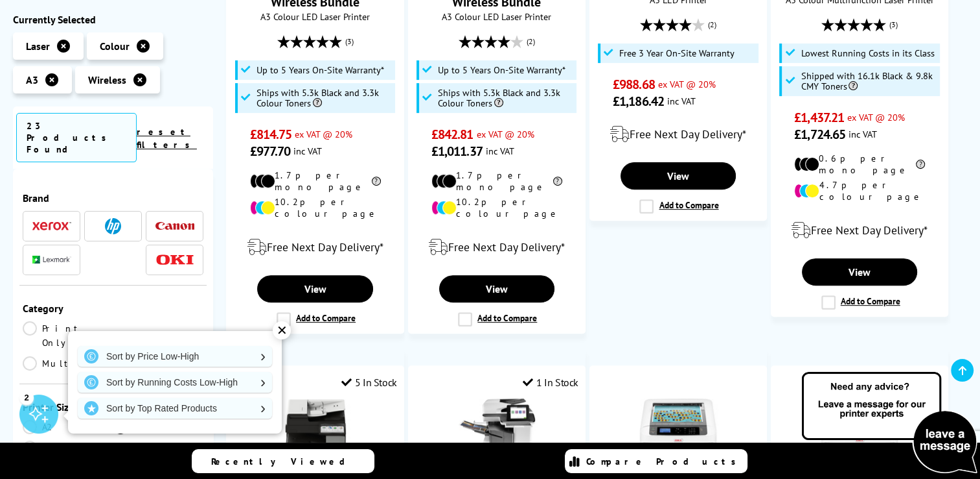 The width and height of the screenshot is (980, 479). I want to click on a: OKI, so click(175, 259).